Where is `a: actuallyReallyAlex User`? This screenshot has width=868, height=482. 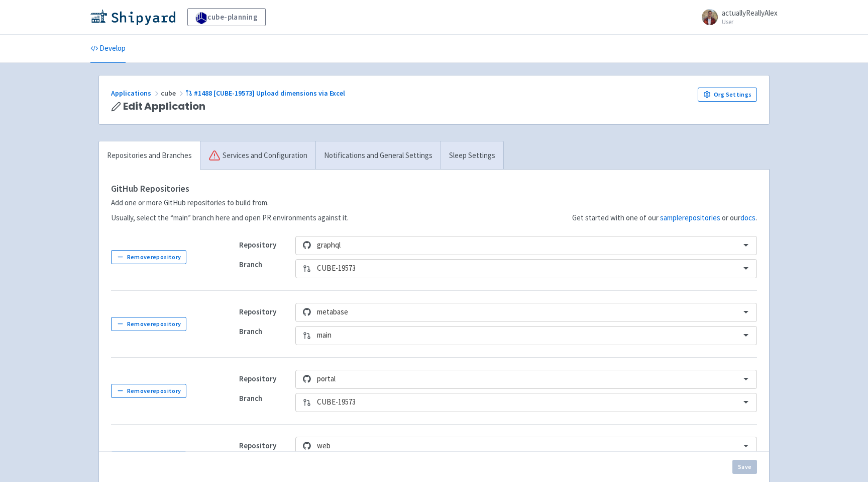
a: actuallyReallyAlex User is located at coordinates (737, 17).